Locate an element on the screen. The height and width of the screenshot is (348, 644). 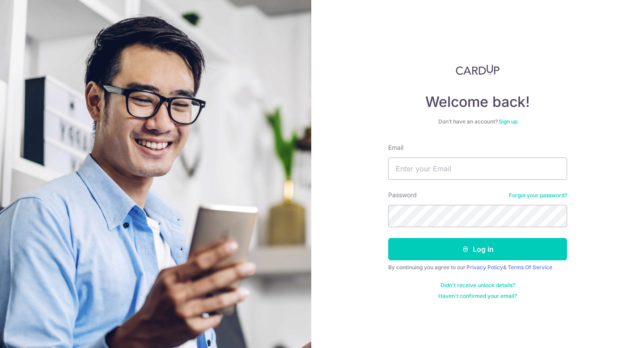
label: Email is located at coordinates (396, 148).